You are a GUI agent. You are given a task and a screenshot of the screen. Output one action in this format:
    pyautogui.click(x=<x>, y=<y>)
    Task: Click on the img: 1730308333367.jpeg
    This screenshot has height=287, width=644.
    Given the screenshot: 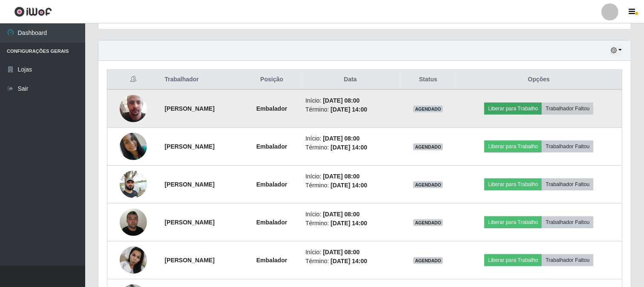 What is the action you would take?
    pyautogui.click(x=133, y=259)
    